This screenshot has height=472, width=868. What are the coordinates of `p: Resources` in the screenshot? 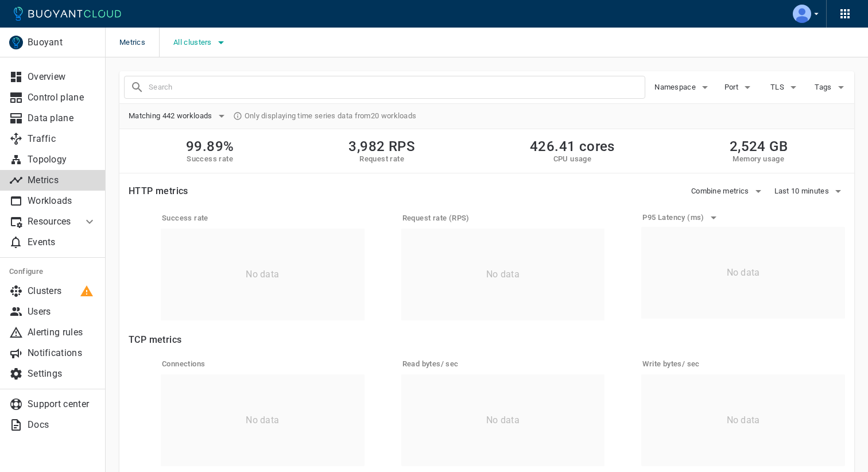 It's located at (50, 222).